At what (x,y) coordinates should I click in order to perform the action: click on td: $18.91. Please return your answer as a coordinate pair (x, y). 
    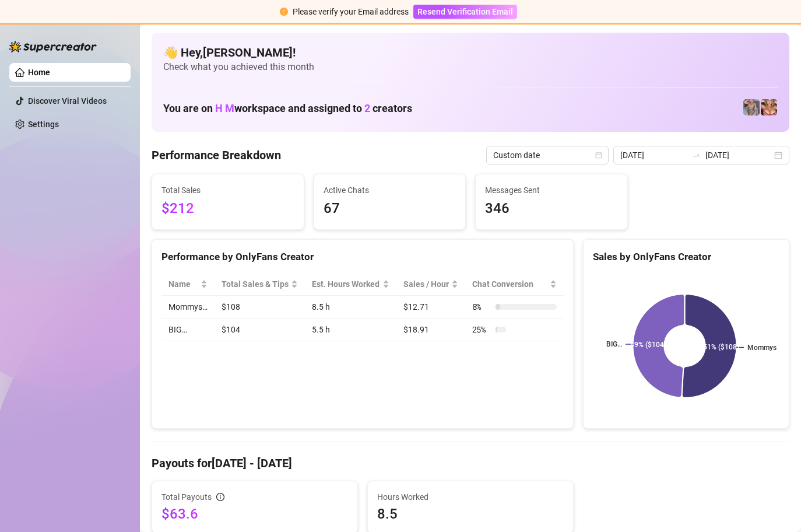
    Looking at the image, I should click on (431, 329).